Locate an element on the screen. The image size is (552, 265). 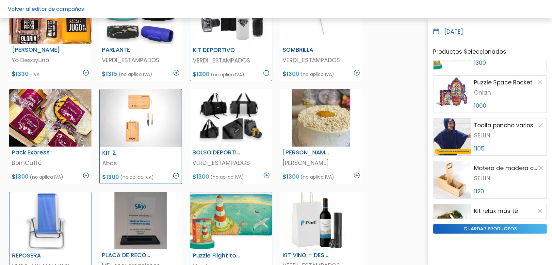
span: +IVA is located at coordinates (35, 74).